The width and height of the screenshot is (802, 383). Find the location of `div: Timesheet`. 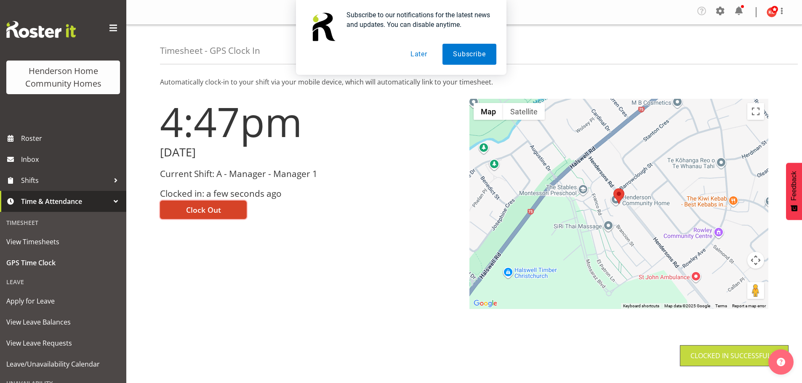

div: Timesheet is located at coordinates (63, 223).